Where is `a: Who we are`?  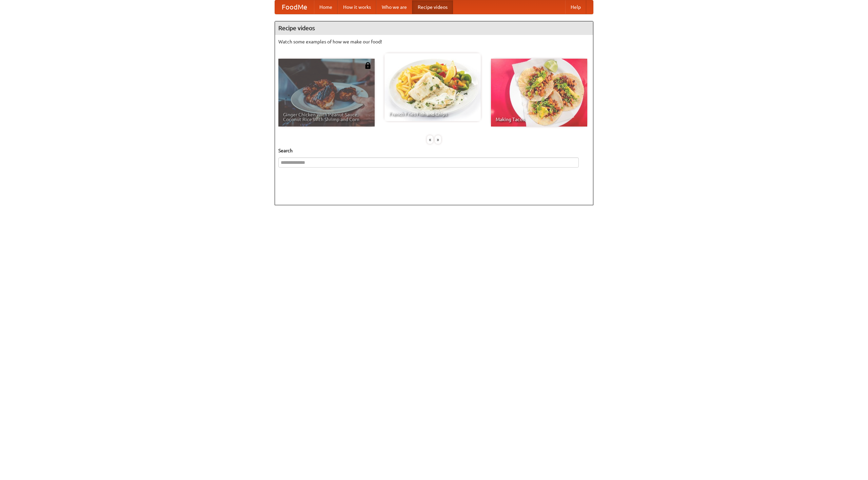 a: Who we are is located at coordinates (394, 7).